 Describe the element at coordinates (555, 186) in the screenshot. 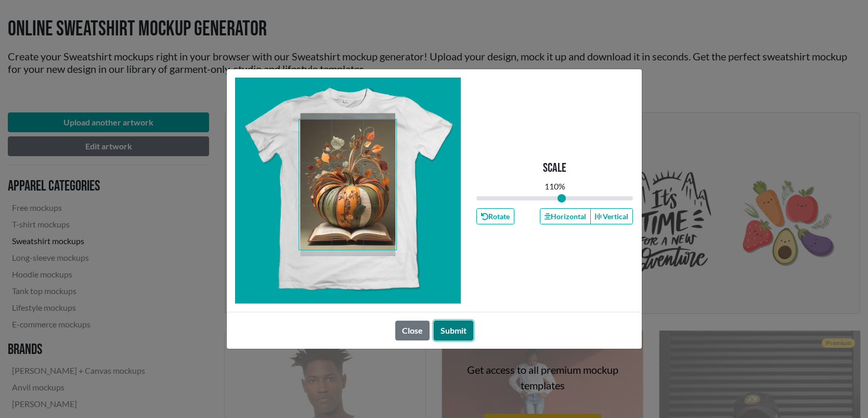

I see `div: 110 %` at that location.